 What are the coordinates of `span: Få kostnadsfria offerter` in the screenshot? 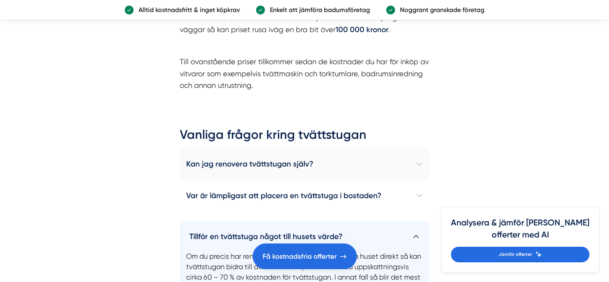 It's located at (300, 256).